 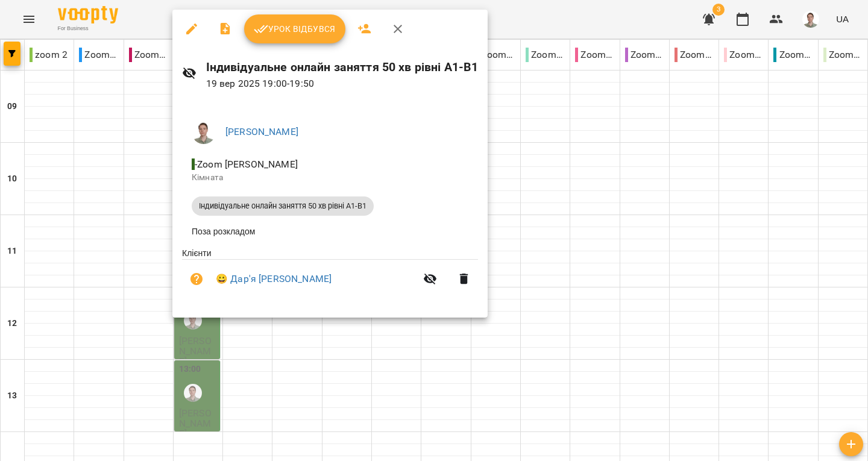 What do you see at coordinates (197, 279) in the screenshot?
I see `button: Візит ще не сплачено. Додати оплату?` at bounding box center [197, 279].